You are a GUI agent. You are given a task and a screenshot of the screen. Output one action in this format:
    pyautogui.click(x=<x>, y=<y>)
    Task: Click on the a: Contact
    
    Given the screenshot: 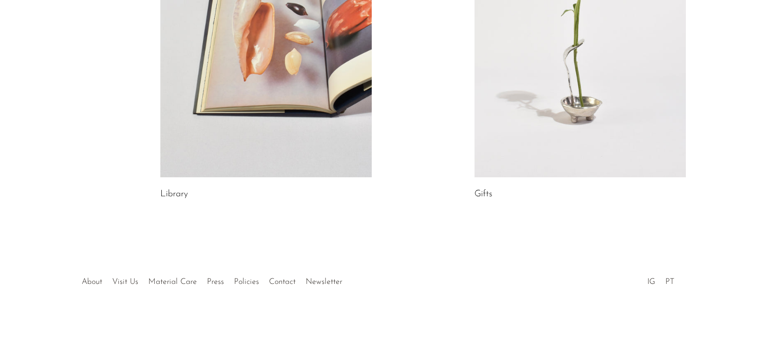 What is the action you would take?
    pyautogui.click(x=282, y=282)
    